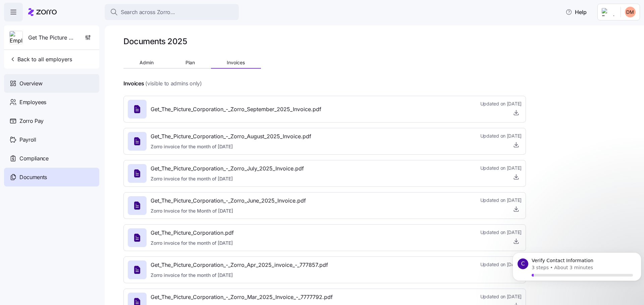 This screenshot has height=305, width=644. I want to click on span: Invoices, so click(236, 63).